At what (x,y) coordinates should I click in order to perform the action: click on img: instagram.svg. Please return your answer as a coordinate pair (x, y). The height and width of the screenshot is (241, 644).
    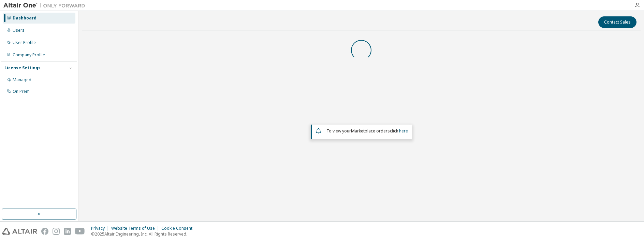
    Looking at the image, I should click on (56, 231).